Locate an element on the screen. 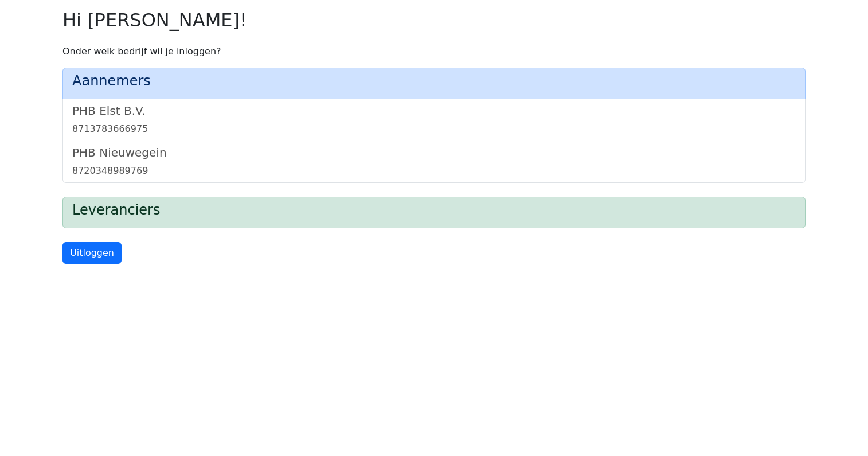 The width and height of the screenshot is (868, 456). a: PHB Elst B.V.8713783666975 is located at coordinates (434, 120).